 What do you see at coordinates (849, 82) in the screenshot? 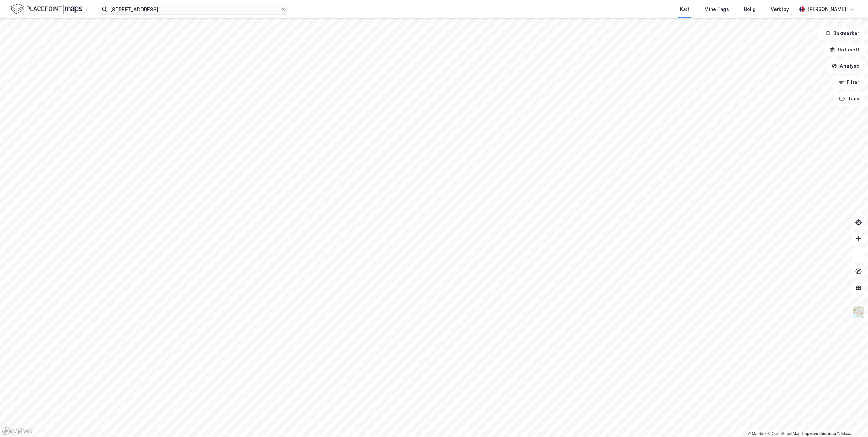
I see `button: Filter` at bounding box center [849, 82].